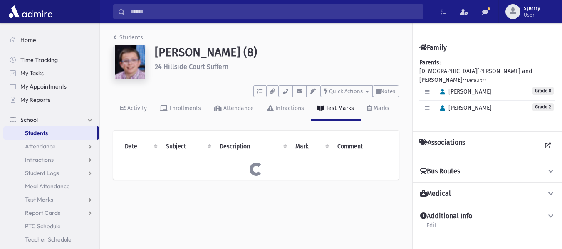 The image size is (562, 249). Describe the element at coordinates (29, 120) in the screenshot. I see `span: School` at that location.